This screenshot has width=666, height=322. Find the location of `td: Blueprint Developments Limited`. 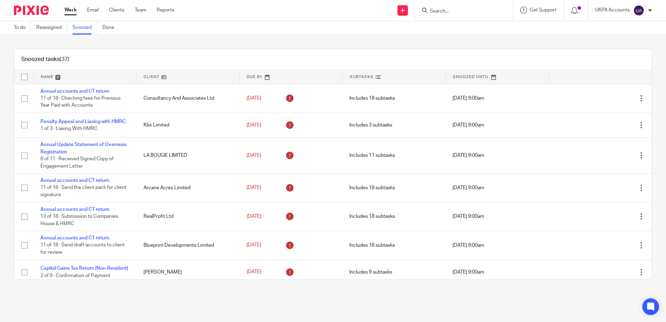

td: Blueprint Developments Limited is located at coordinates (188, 245).